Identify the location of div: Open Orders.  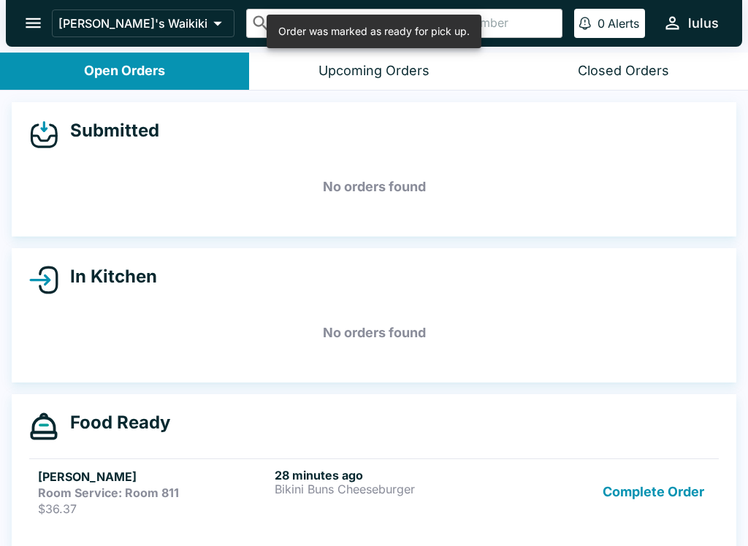
(124, 71).